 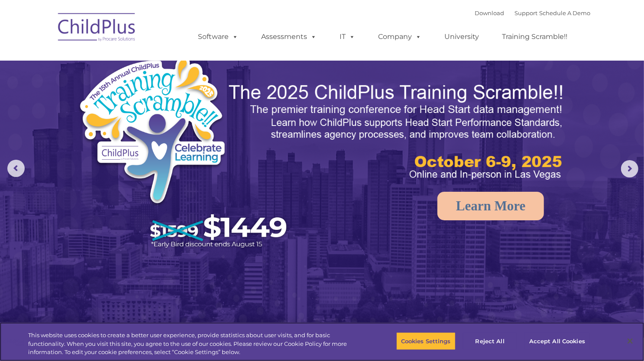 What do you see at coordinates (97, 29) in the screenshot?
I see `img: ChildPlus by Procare Solutions` at bounding box center [97, 29].